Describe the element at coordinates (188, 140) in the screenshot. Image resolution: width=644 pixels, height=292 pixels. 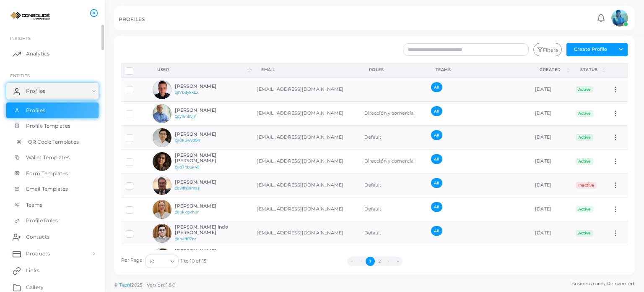
I see `a: @0kuwvd0h` at that location.